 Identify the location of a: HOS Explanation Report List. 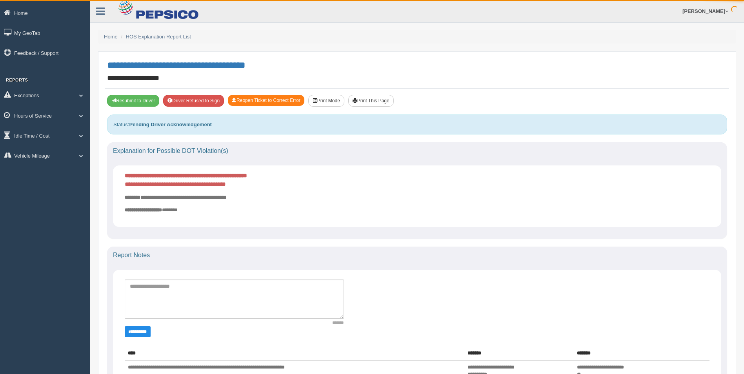
(158, 36).